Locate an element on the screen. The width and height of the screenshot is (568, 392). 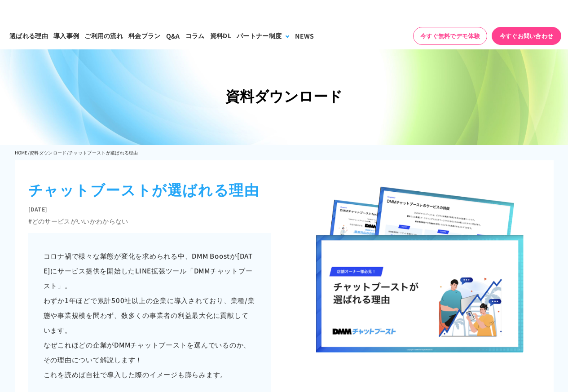
a: 資料ダウンロード is located at coordinates (48, 152).